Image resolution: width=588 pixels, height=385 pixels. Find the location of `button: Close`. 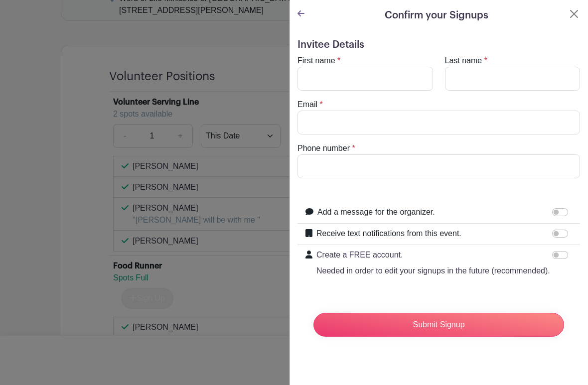

button: Close is located at coordinates (574, 14).